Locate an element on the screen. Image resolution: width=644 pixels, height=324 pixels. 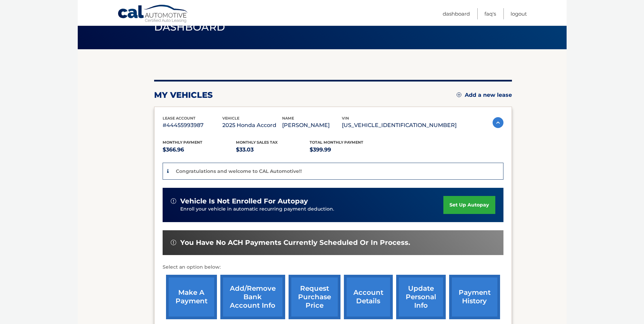
p: Select an option below: is located at coordinates (333, 267).